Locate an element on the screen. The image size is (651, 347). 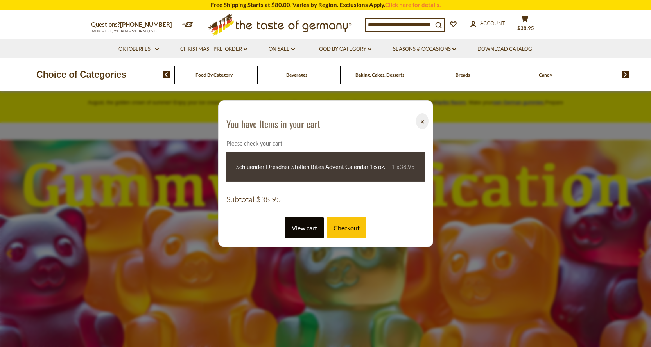
button: $38.95 is located at coordinates (525, 25).